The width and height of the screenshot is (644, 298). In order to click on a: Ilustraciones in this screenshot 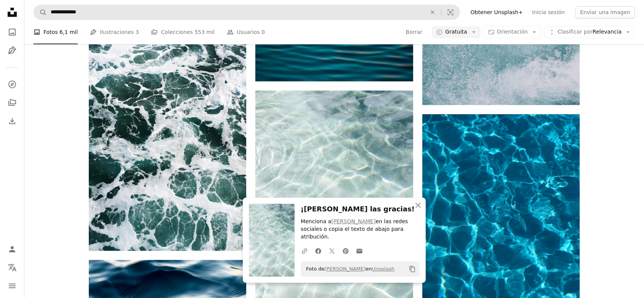, I will do `click(12, 51)`.